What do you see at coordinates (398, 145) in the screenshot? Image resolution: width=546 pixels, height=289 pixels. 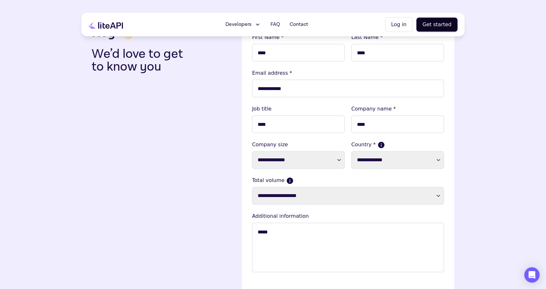 I see `label: Country *` at bounding box center [398, 145].